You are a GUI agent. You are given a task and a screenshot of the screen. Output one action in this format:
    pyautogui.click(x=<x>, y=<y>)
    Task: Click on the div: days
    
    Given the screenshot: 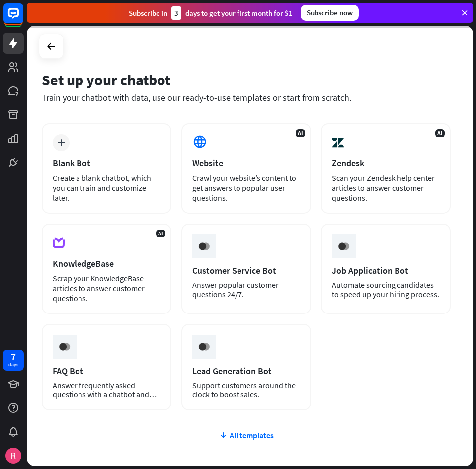 What is the action you would take?
    pyautogui.click(x=13, y=365)
    